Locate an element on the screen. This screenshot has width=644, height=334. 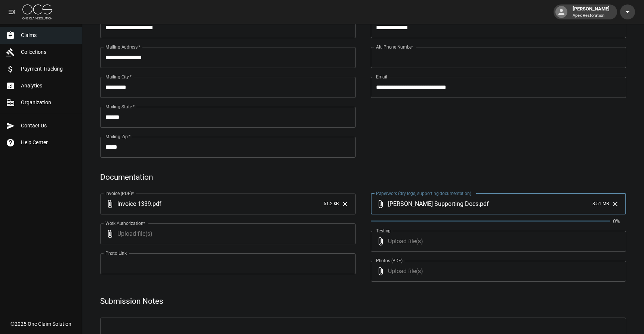
label: Paperwork (dry logs, supporting documentation) is located at coordinates (423, 193).